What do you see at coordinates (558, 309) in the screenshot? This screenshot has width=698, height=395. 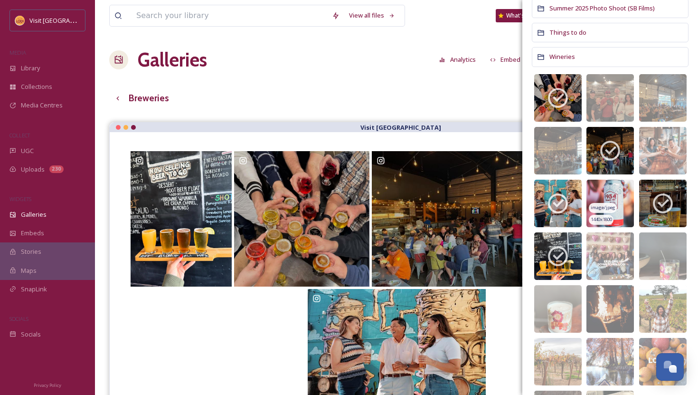 I see `img: cea88c91-6220-41c6-b3bc-24645410bce4.jpg` at bounding box center [558, 309].